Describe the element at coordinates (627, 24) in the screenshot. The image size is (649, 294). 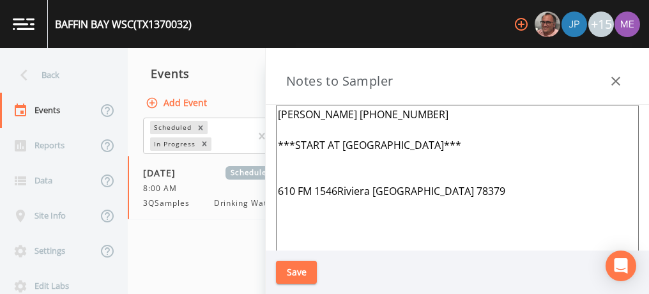
I see `img: d4d65db7c401dd99d63b7ad86343d265` at that location.